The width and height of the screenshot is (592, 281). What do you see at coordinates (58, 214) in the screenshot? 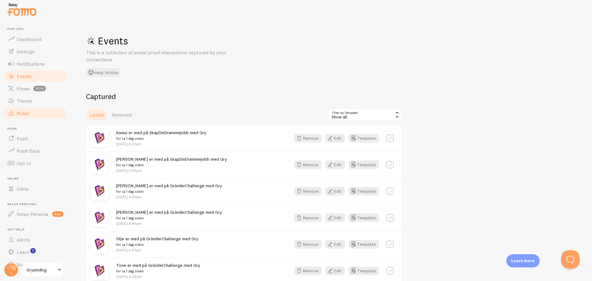
I see `span: new` at bounding box center [58, 214].